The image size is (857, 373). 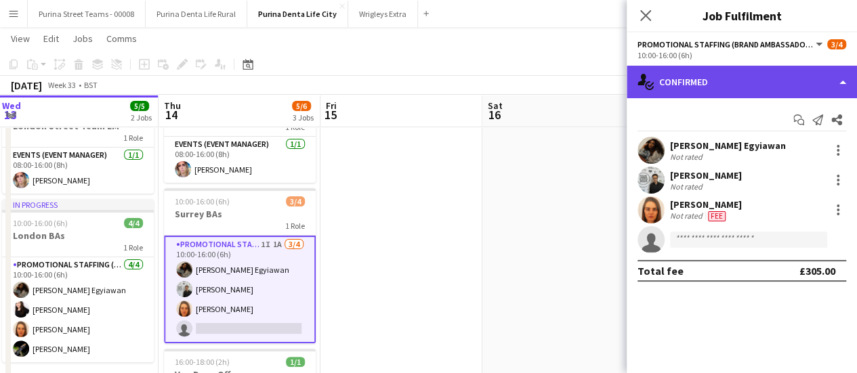 What do you see at coordinates (78, 281) in the screenshot?
I see `app-job-card: In progress10:00-16:00 (6h)4/4London BAs1 RolePromotional Staffing (Brand Ambassadors)4/410:00-16...` at bounding box center [78, 281].